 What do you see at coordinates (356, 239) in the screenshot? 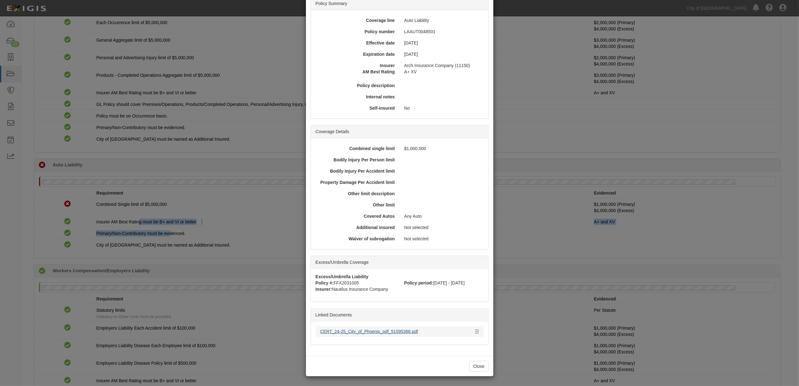
I see `div: Waiver of subrogation` at bounding box center [356, 239].